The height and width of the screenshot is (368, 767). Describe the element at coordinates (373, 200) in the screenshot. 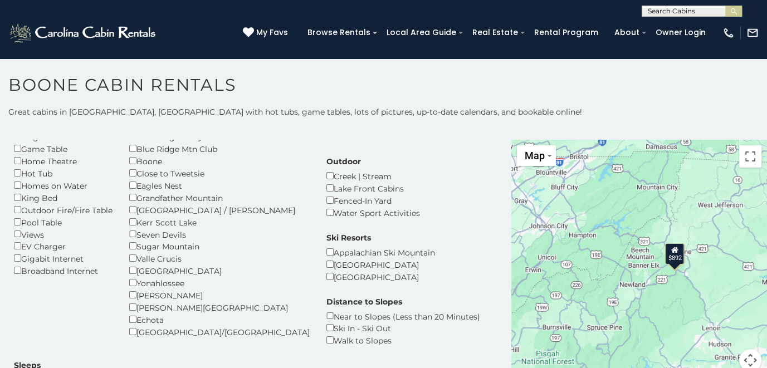

I see `div: Fenced-In Yard` at that location.